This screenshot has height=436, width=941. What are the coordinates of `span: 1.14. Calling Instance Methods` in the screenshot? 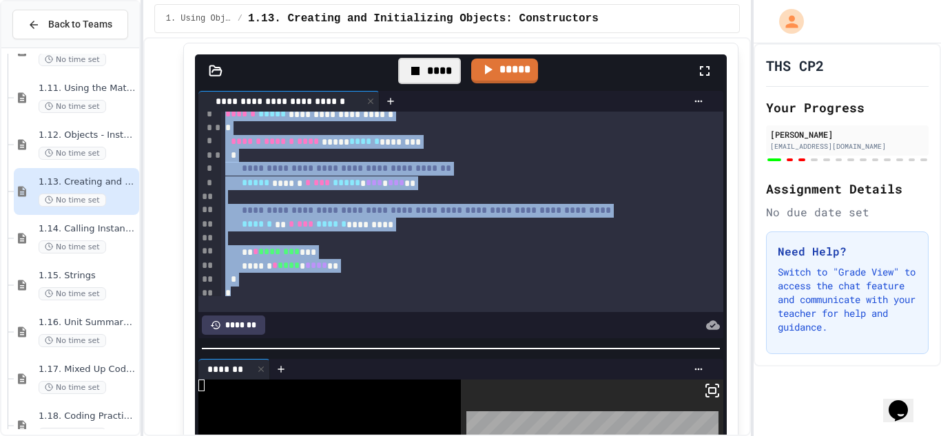 It's located at (87, 229).